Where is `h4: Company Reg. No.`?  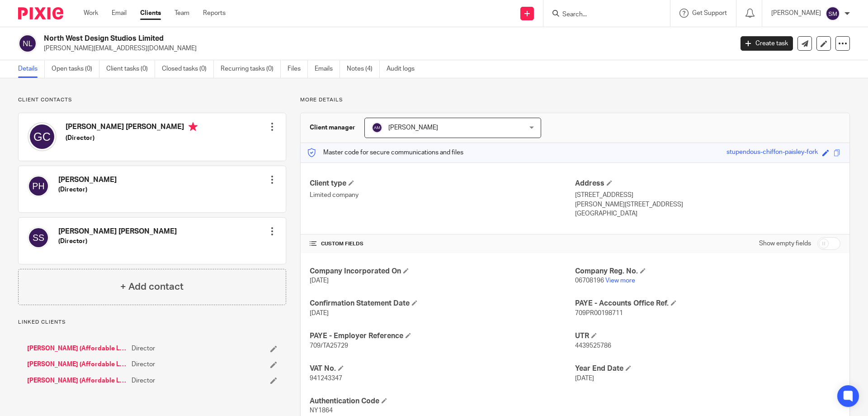
h4: Company Reg. No. is located at coordinates (707, 271).